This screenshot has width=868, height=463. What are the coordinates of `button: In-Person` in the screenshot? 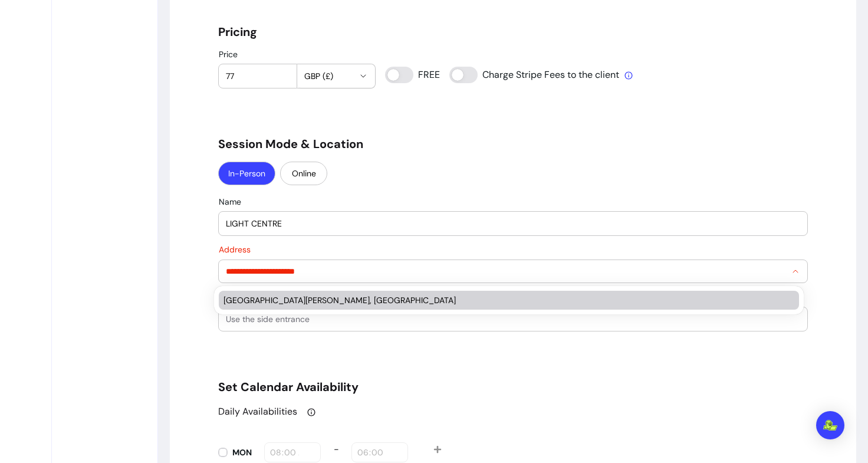 It's located at (246, 173).